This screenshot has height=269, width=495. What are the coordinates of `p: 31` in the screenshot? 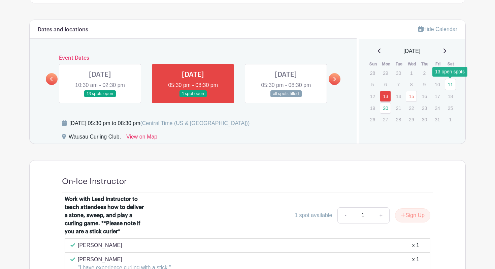 It's located at (437, 119).